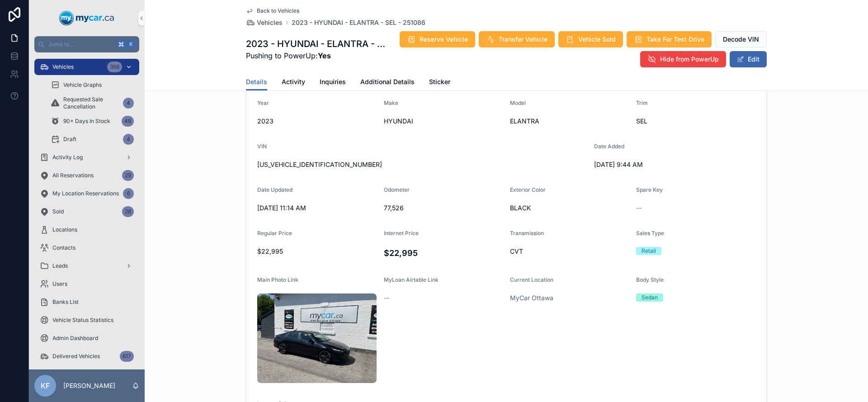 The height and width of the screenshot is (402, 868). What do you see at coordinates (741, 39) in the screenshot?
I see `button: Decode VIN` at bounding box center [741, 39].